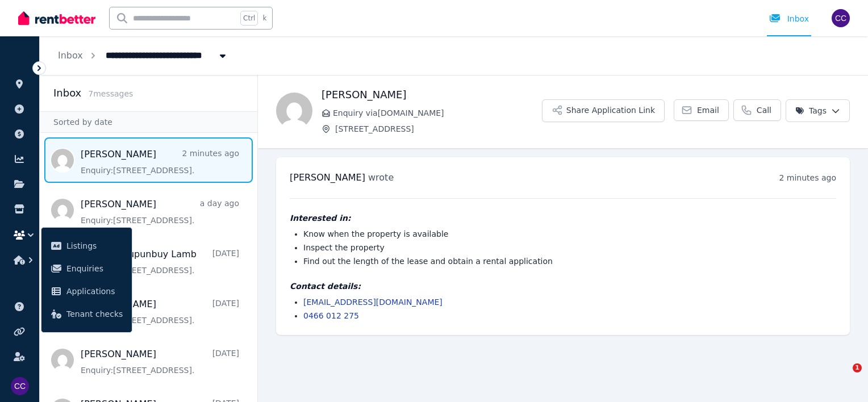 This screenshot has width=868, height=402. What do you see at coordinates (57, 18) in the screenshot?
I see `img: RentBetter` at bounding box center [57, 18].